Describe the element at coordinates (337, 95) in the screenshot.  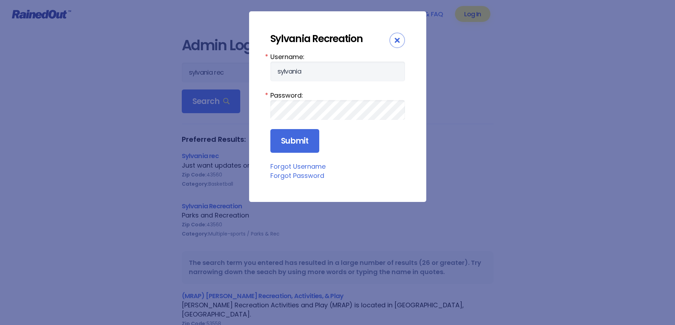
I see `label: Password:` at that location.